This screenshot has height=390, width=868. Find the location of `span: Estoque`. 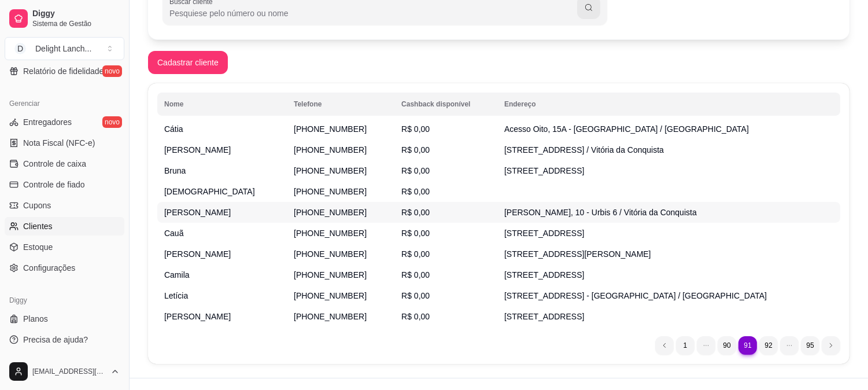

span: Estoque is located at coordinates (38, 247).